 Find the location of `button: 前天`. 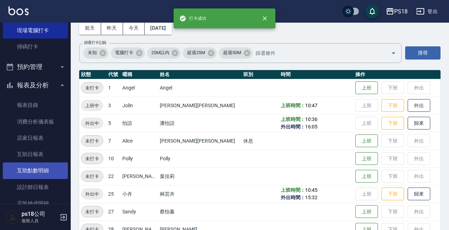

button: 前天 is located at coordinates (90, 28).